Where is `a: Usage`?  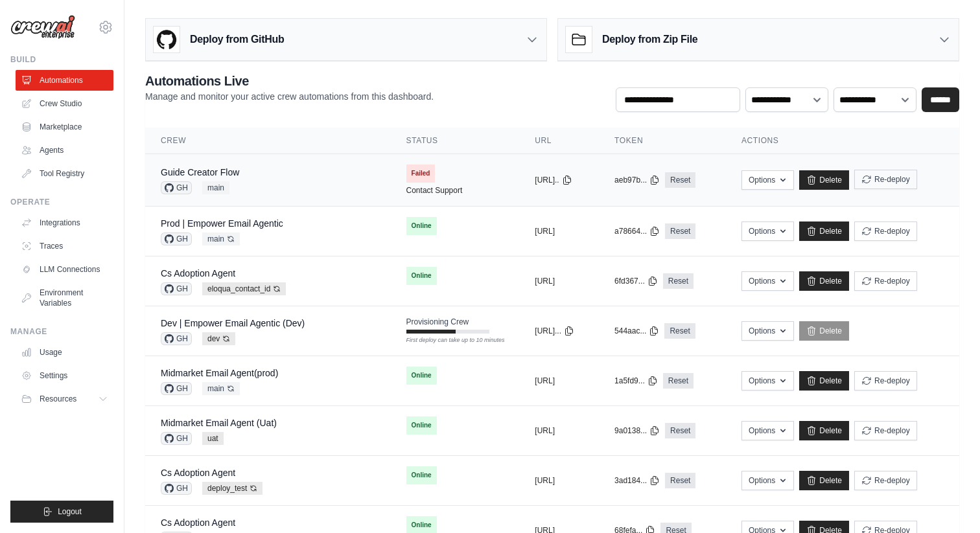
a: Usage is located at coordinates (64, 352).